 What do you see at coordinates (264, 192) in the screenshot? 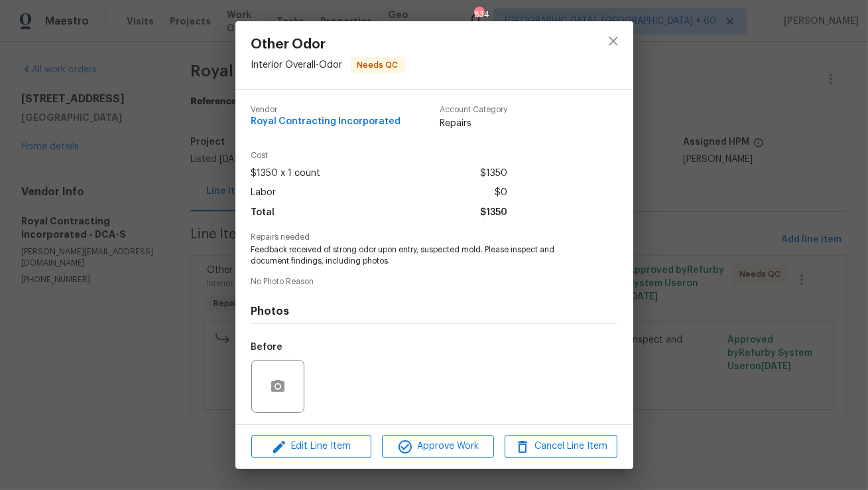
I see `span: Labor` at bounding box center [264, 192].